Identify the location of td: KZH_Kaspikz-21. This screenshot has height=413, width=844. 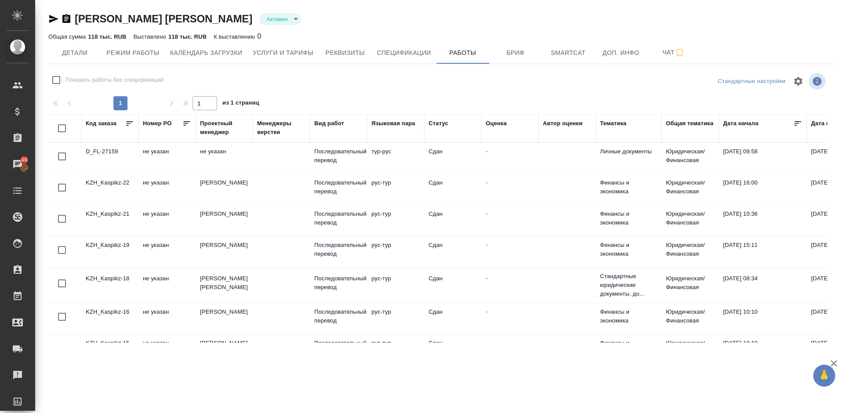
(110, 221).